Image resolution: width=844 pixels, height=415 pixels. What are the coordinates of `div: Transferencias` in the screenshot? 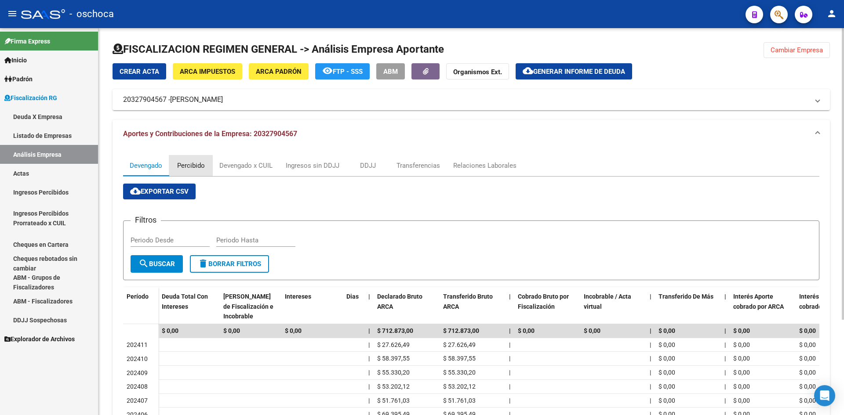 It's located at (418, 166).